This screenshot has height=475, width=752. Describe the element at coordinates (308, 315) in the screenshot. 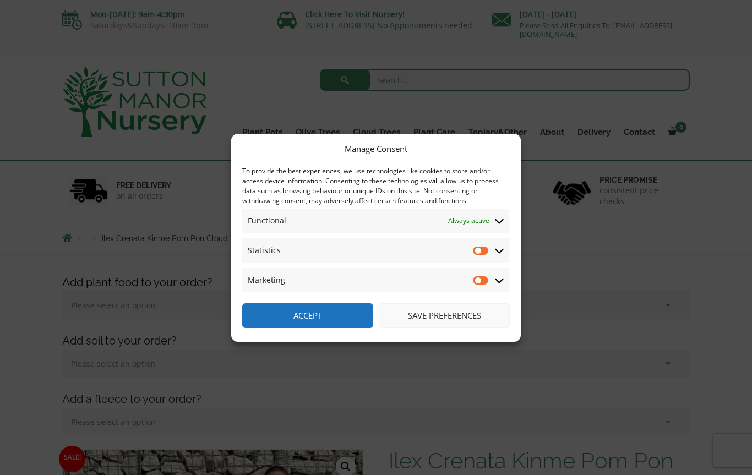

I see `button: Accept` at that location.